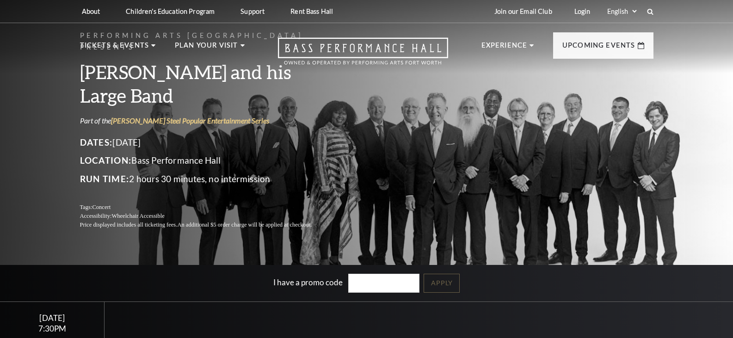  Describe the element at coordinates (504, 48) in the screenshot. I see `p: Experience` at that location.